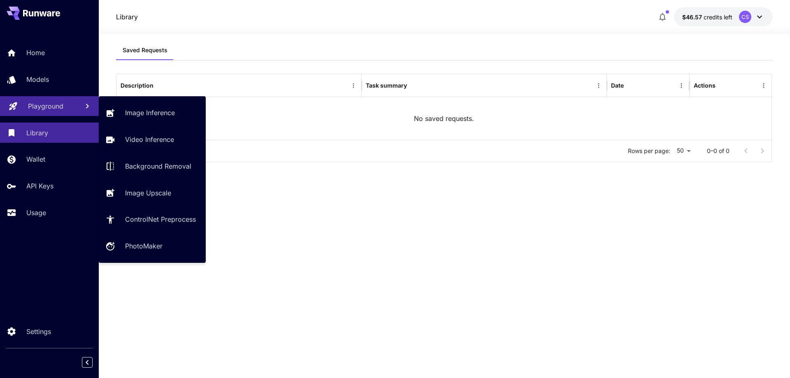  What do you see at coordinates (152, 193) in the screenshot?
I see `a: Image Upscale` at bounding box center [152, 193].